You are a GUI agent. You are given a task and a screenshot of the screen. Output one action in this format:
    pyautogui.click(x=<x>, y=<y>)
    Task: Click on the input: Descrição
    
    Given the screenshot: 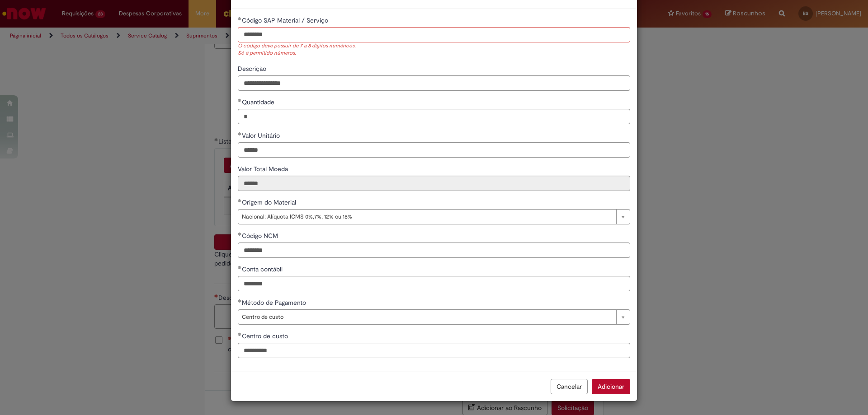 What is the action you would take?
    pyautogui.click(x=434, y=83)
    